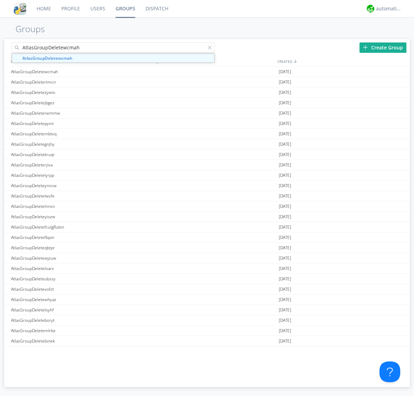 Image resolution: width=414 pixels, height=396 pixels. Describe the element at coordinates (76, 175) in the screenshot. I see `div: AtlasGroupDeletelyrpp` at that location.